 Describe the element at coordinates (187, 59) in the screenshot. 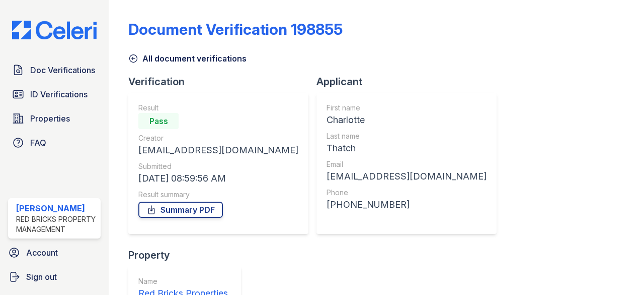

I see `a: All document verifications` at that location.